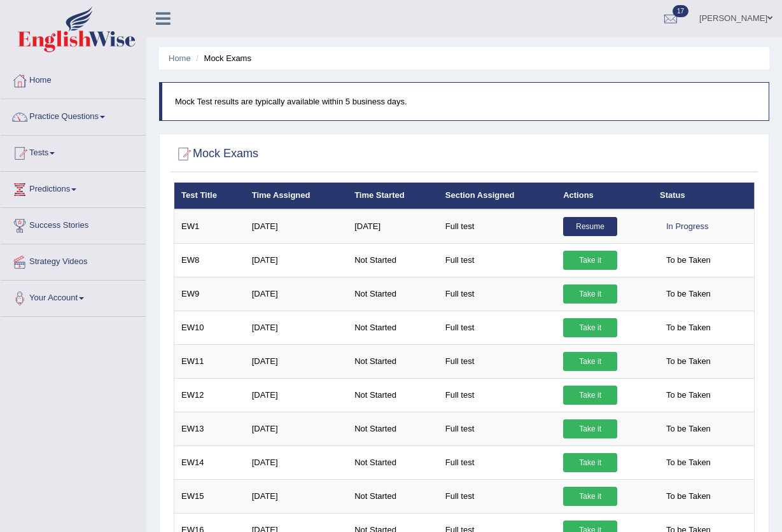 The width and height of the screenshot is (782, 532). What do you see at coordinates (209, 226) in the screenshot?
I see `td: EW1` at bounding box center [209, 226].